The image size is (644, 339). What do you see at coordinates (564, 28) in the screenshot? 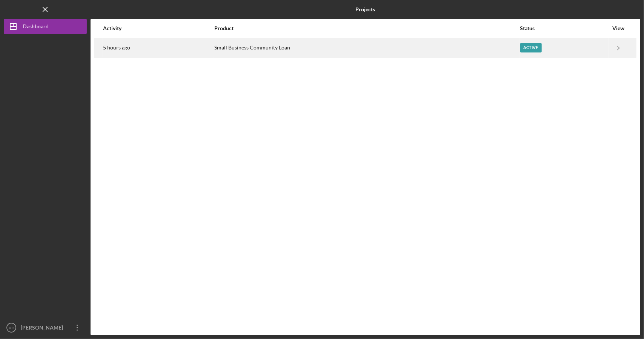
I see `div: Status` at bounding box center [564, 28].